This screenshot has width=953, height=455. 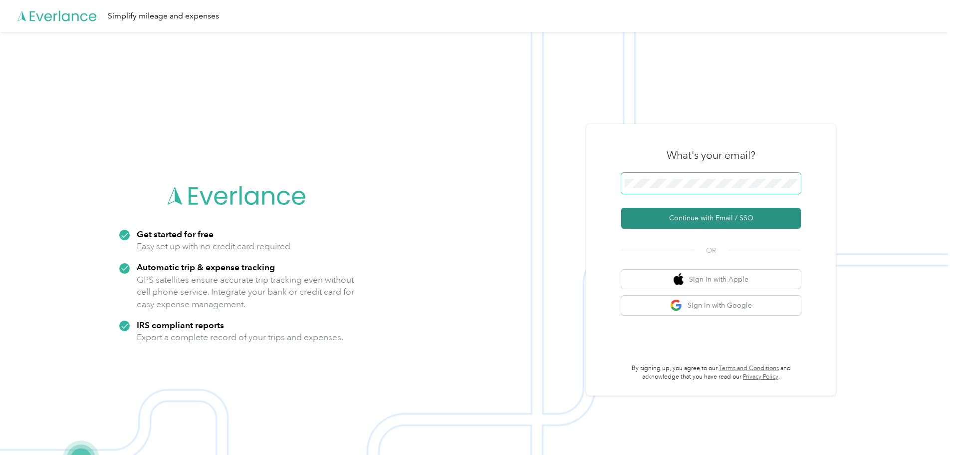 I want to click on strong: IRS compliant reports, so click(x=180, y=324).